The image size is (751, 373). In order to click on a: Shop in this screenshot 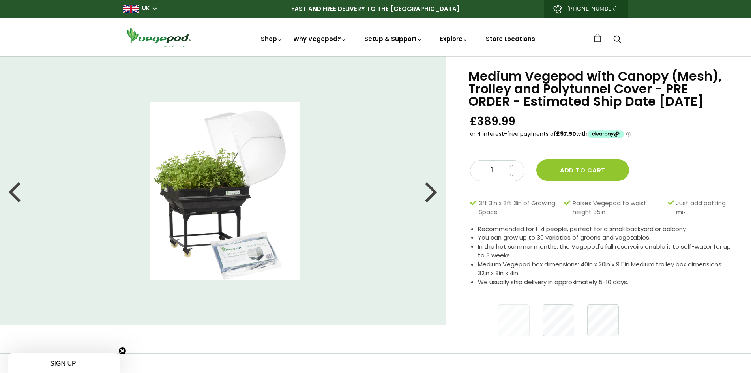, I will do `click(272, 39)`.